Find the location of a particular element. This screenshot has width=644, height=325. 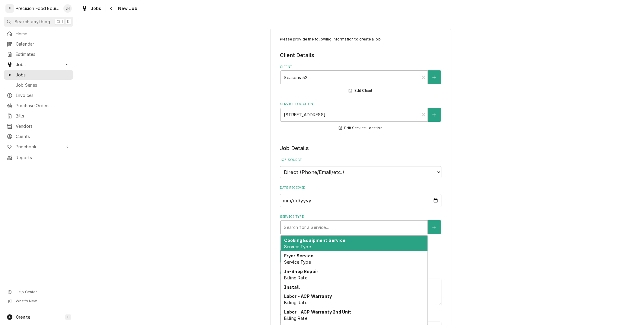

div: Reason For Call is located at coordinates (360, 288).